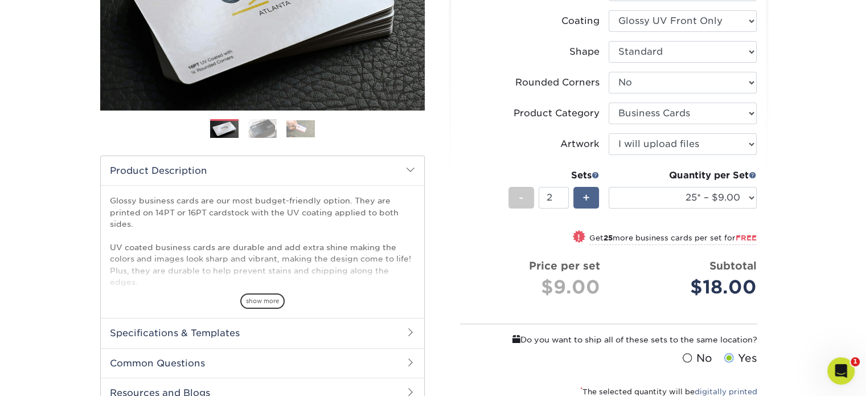 The width and height of the screenshot is (866, 396). Describe the element at coordinates (739, 358) in the screenshot. I see `label: Yes` at that location.